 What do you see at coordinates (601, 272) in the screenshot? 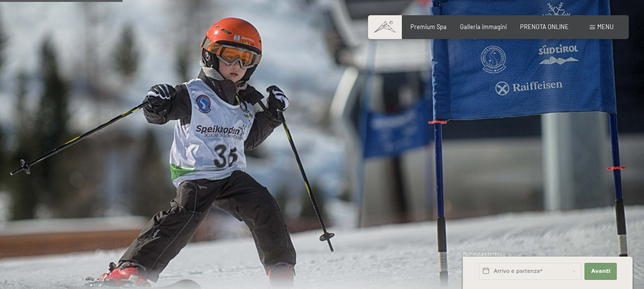
I see `span: Avanti` at bounding box center [601, 272].